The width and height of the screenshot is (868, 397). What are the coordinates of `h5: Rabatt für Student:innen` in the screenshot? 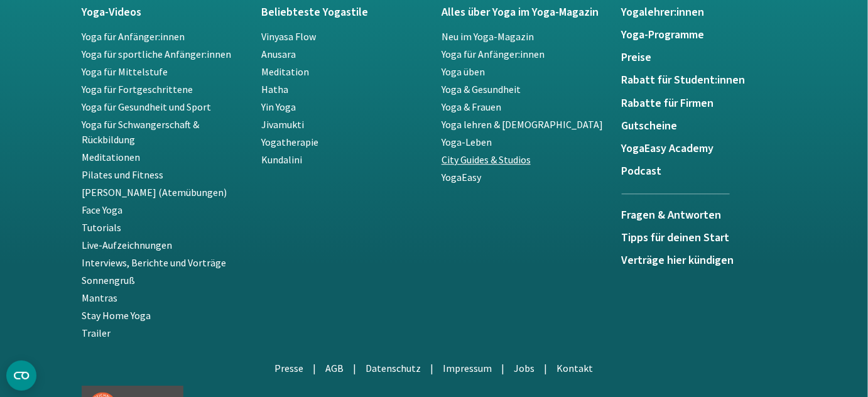 It's located at (704, 80).